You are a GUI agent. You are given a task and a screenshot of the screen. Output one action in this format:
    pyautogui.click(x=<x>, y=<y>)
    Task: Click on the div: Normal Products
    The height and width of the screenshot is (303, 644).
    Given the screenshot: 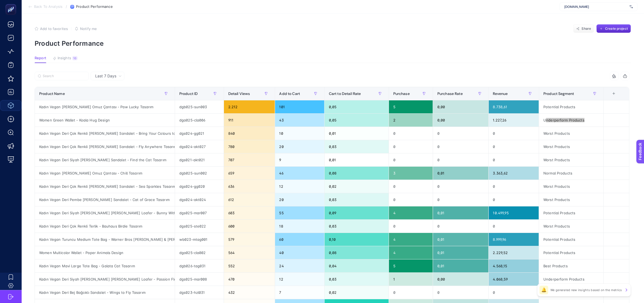 What is the action you would take?
    pyautogui.click(x=571, y=173)
    